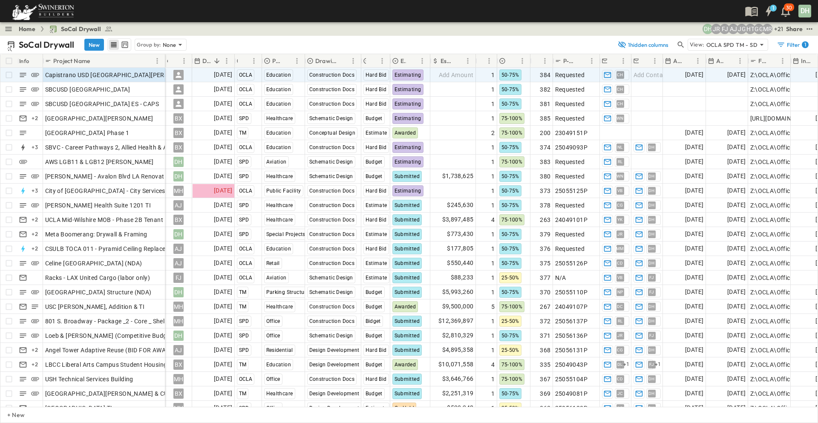 Image resolution: width=818 pixels, height=423 pixels. I want to click on button: kanban view, so click(124, 45).